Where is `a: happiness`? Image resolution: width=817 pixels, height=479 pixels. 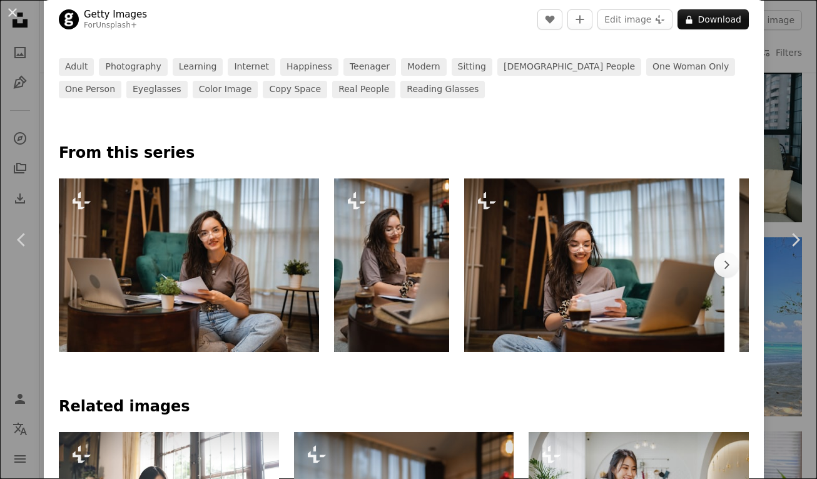 a: happiness is located at coordinates (309, 67).